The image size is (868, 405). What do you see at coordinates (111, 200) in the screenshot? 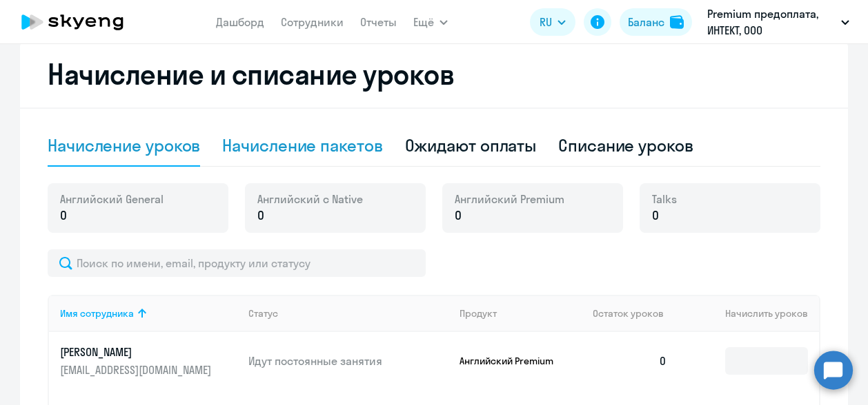
I see `span: Английский General` at bounding box center [111, 200].